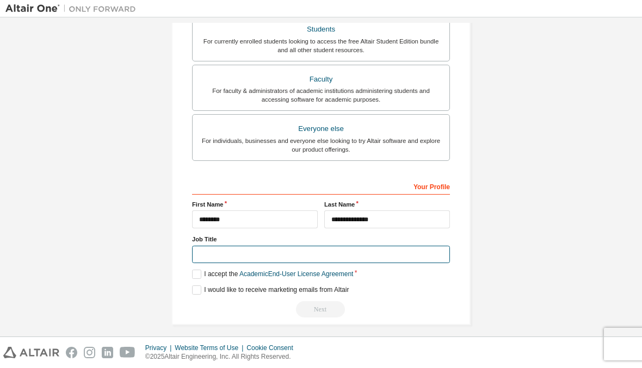 The image size is (642, 368). I want to click on label: I accept the, so click(273, 274).